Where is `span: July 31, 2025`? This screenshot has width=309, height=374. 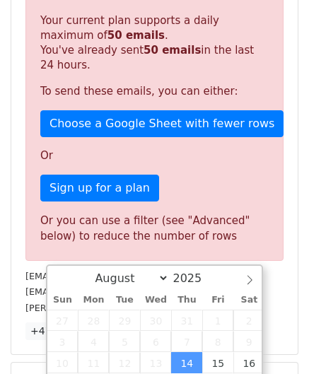 span: July 31, 2025 is located at coordinates (186, 320).